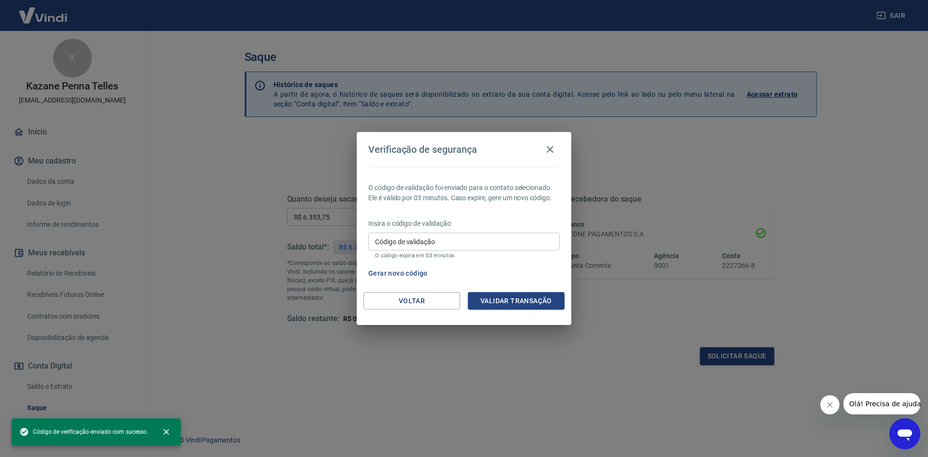  Describe the element at coordinates (412, 300) in the screenshot. I see `button: Voltar` at that location.